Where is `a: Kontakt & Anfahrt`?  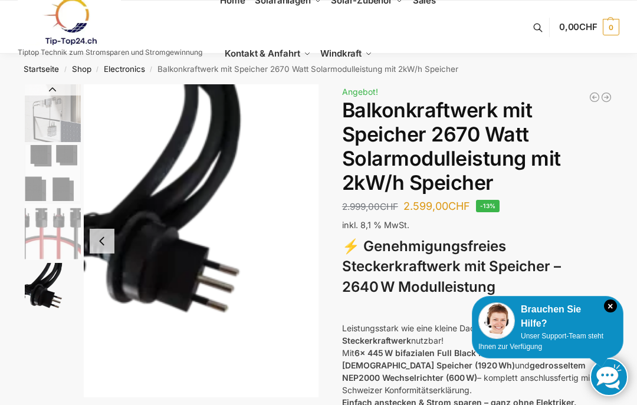 a: Kontakt & Anfahrt is located at coordinates (268, 54).